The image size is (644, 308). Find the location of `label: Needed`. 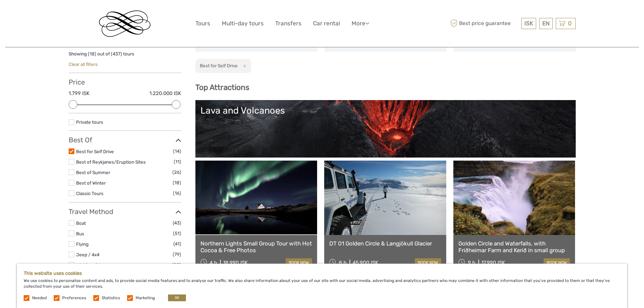

label: Needed is located at coordinates (39, 297).